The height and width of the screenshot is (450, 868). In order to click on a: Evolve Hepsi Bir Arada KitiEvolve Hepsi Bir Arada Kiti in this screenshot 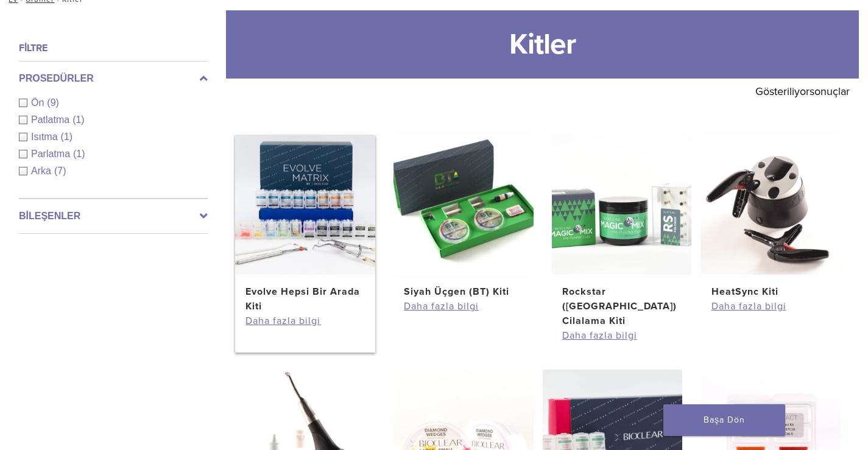, I will do `click(305, 224)`.